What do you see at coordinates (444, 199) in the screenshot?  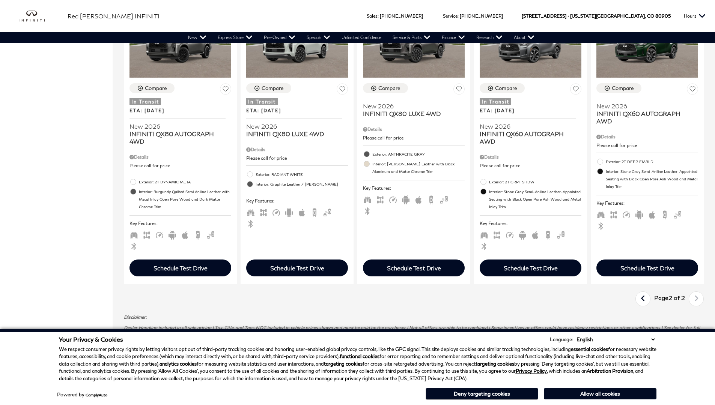 I see `span: Blind Spot Monitor` at bounding box center [444, 199].